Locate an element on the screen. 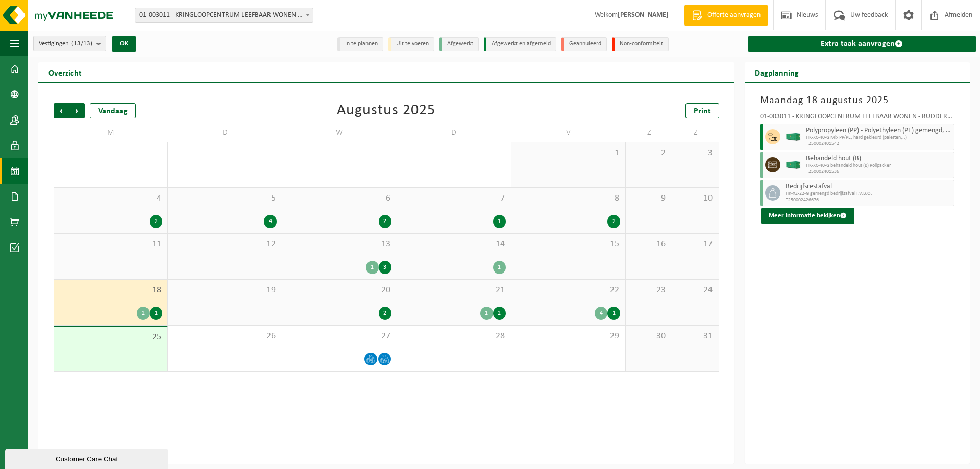 The image size is (980, 469). span: 9 is located at coordinates (649, 198).